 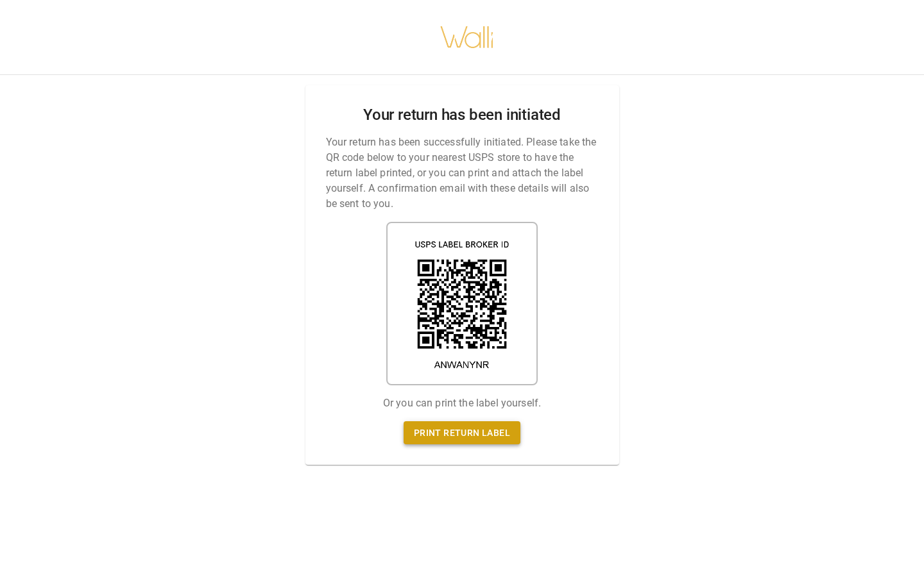 What do you see at coordinates (467, 37) in the screenshot?
I see `img: walli-inc.myshopify.com` at bounding box center [467, 37].